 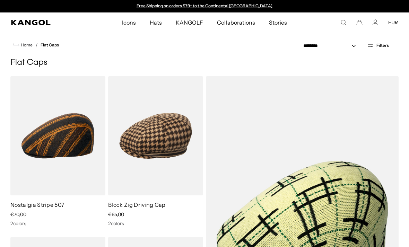 I want to click on h1: Flat Caps, so click(x=204, y=63).